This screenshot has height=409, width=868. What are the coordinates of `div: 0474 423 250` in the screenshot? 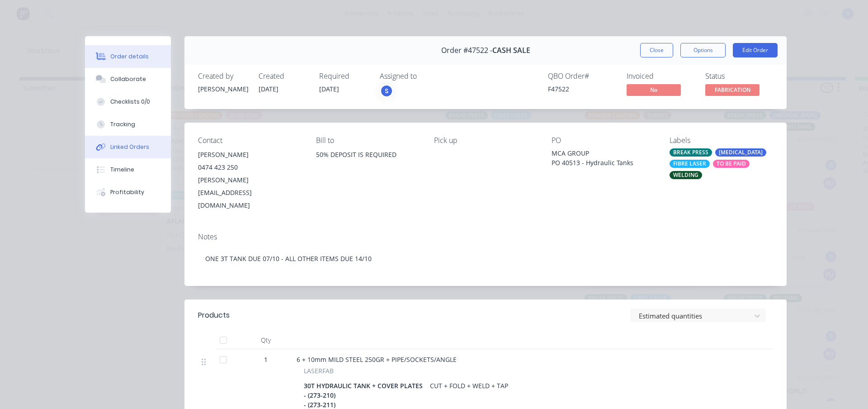 It's located at (250, 167).